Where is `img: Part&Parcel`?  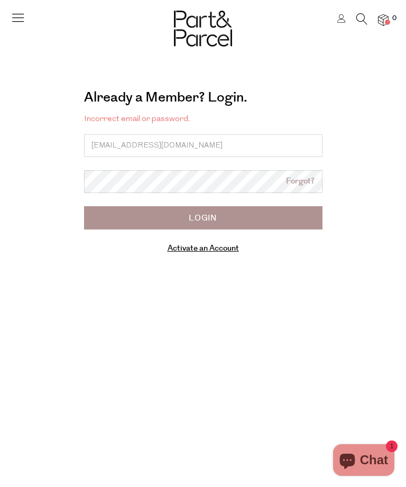 img: Part&Parcel is located at coordinates (203, 29).